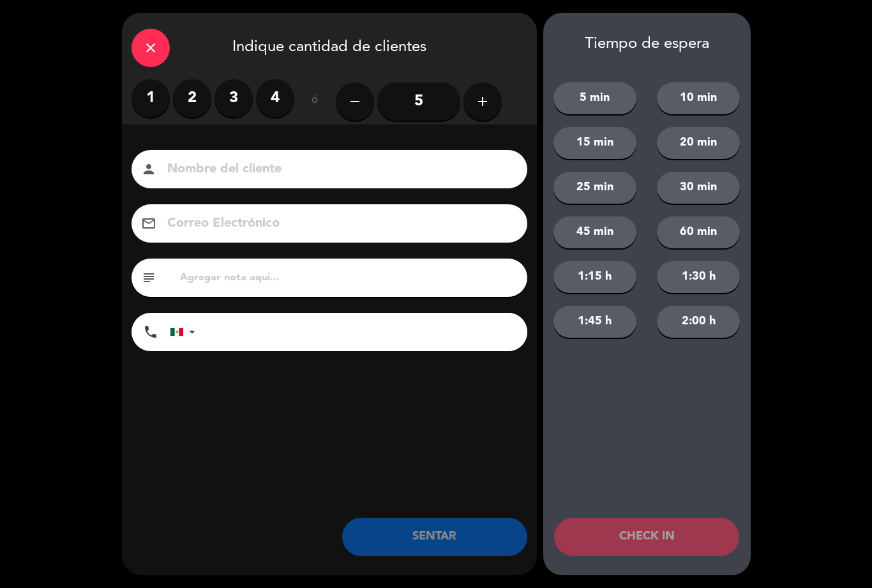 This screenshot has width=872, height=588. Describe the element at coordinates (185, 331) in the screenshot. I see `div: Mexico (México): +52` at that location.